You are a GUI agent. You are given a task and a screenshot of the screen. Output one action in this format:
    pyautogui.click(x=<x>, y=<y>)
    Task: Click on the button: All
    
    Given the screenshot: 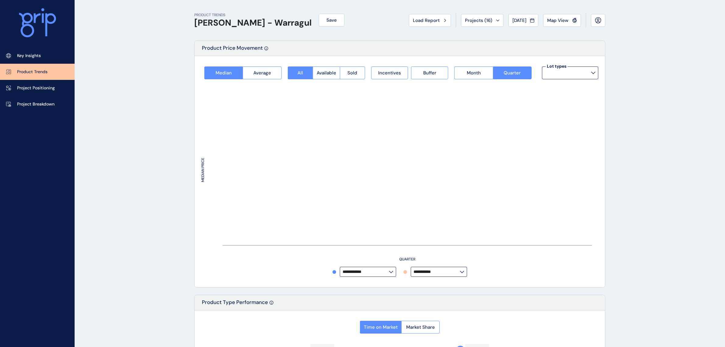 What is the action you would take?
    pyautogui.click(x=300, y=73)
    